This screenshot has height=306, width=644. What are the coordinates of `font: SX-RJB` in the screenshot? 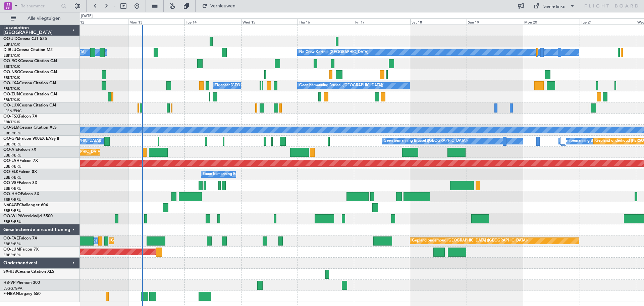 It's located at (10, 272).